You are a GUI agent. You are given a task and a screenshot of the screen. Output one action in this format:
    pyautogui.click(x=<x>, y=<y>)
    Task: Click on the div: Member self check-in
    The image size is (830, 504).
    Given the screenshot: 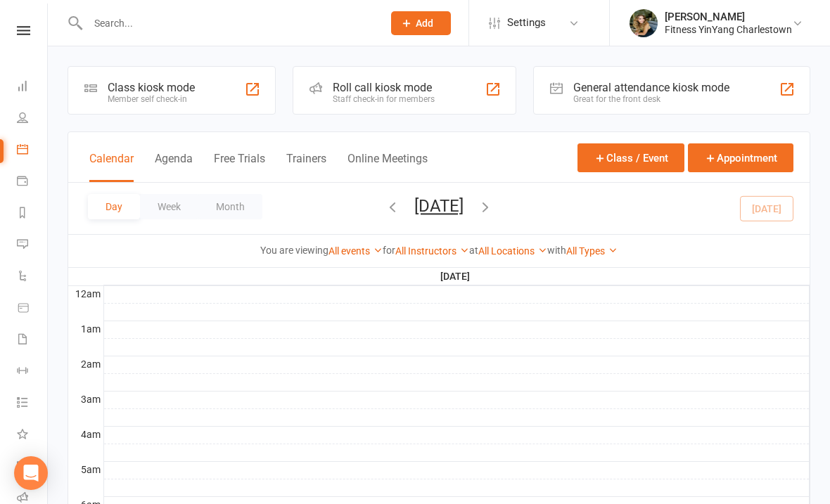 What is the action you would take?
    pyautogui.click(x=152, y=99)
    